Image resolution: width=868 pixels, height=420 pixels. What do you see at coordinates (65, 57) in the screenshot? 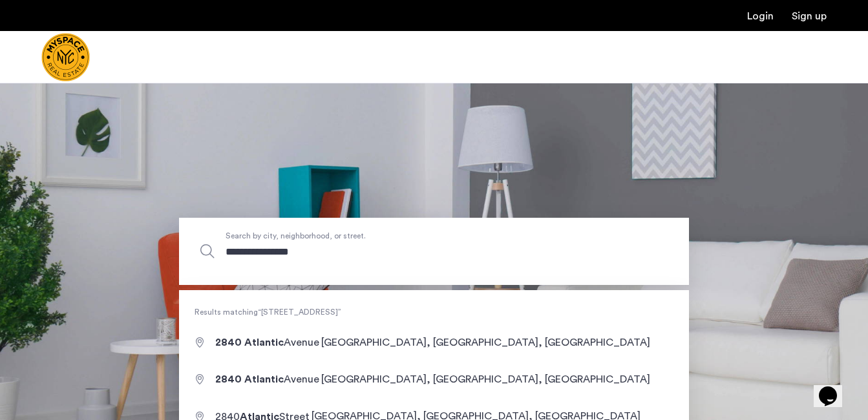
I see `a: Cazamio Logo` at bounding box center [65, 57].